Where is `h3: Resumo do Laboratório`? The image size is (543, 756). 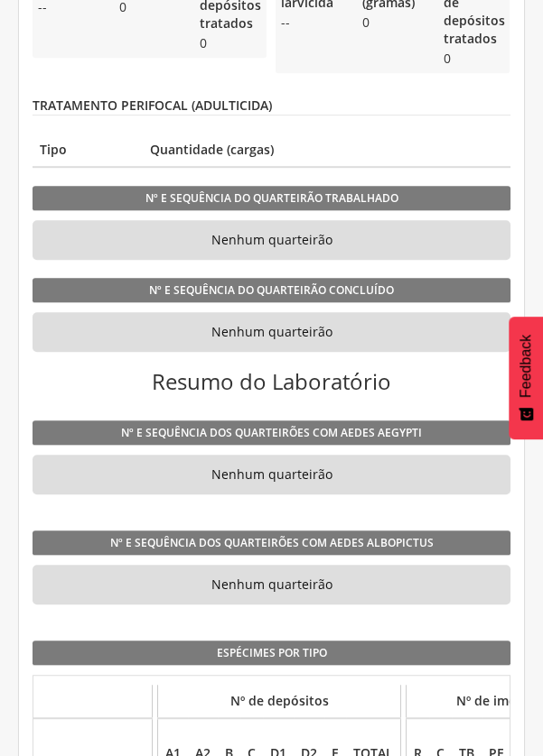 h3: Resumo do Laboratório is located at coordinates (271, 382).